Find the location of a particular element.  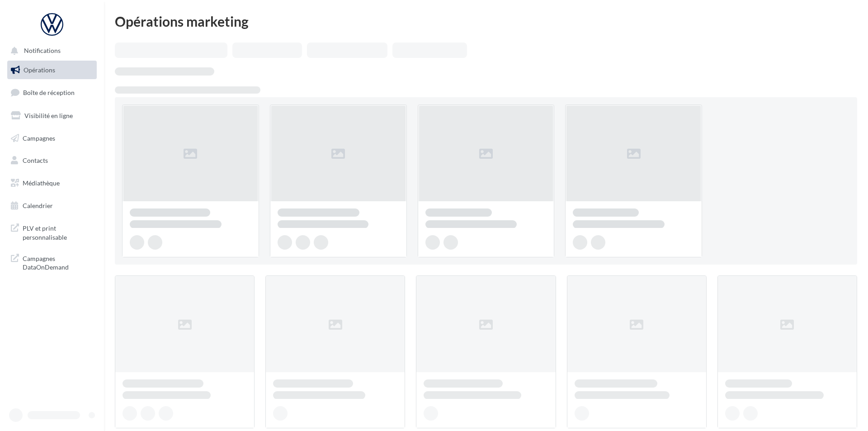

a: Opérations is located at coordinates (52, 70).